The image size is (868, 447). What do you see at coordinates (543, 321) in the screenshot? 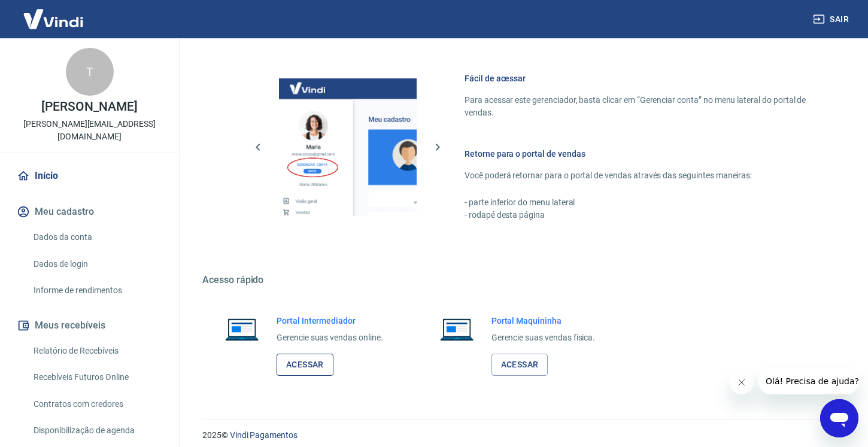
I see `h6: Portal Maquininha` at bounding box center [543, 321].